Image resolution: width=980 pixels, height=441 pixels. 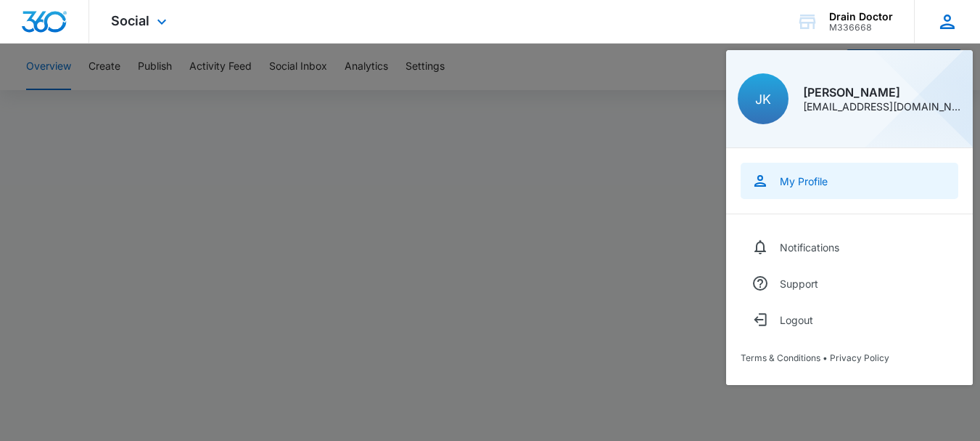 I want to click on div: Logout, so click(x=797, y=320).